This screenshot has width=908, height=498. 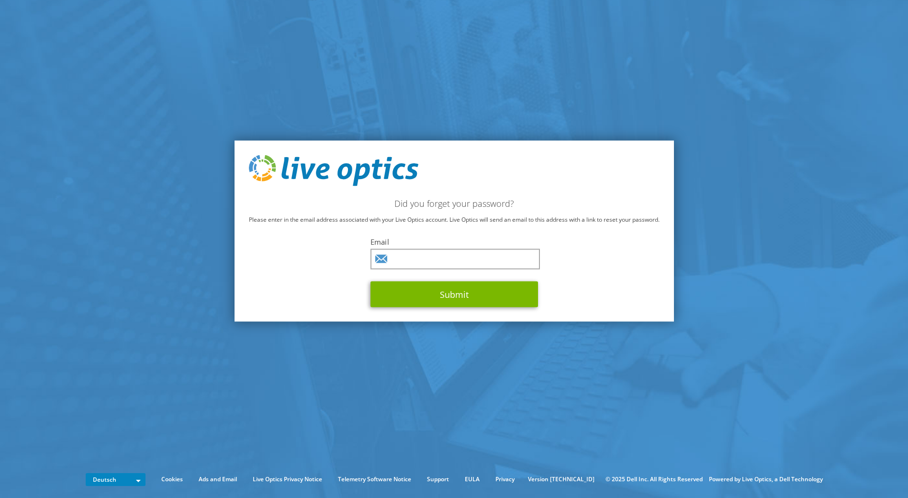 I want to click on a: Support, so click(x=438, y=479).